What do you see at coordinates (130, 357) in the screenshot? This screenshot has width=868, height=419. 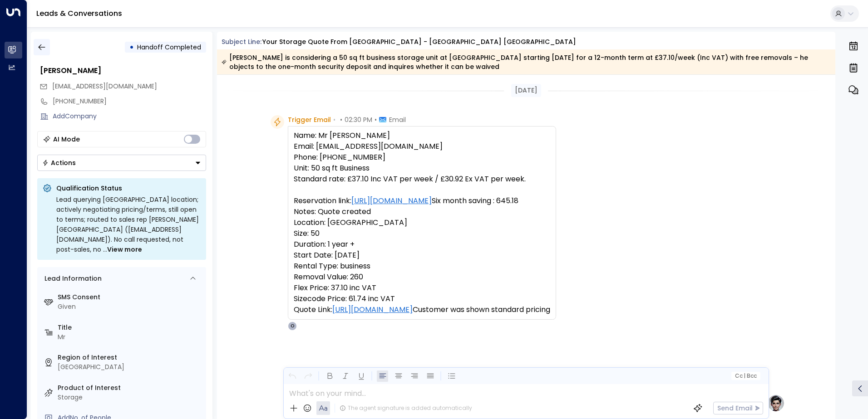 I see `label: Region of Interest` at bounding box center [130, 357].